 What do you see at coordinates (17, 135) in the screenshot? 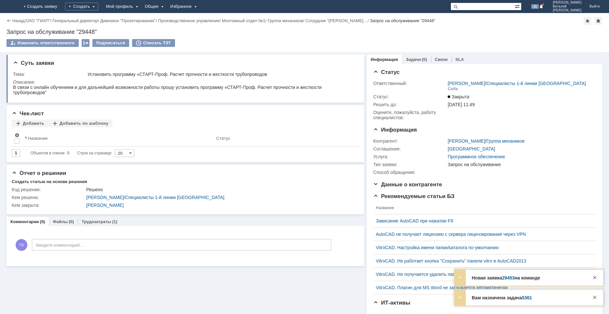
I see `span: Настройки` at bounding box center [17, 135].